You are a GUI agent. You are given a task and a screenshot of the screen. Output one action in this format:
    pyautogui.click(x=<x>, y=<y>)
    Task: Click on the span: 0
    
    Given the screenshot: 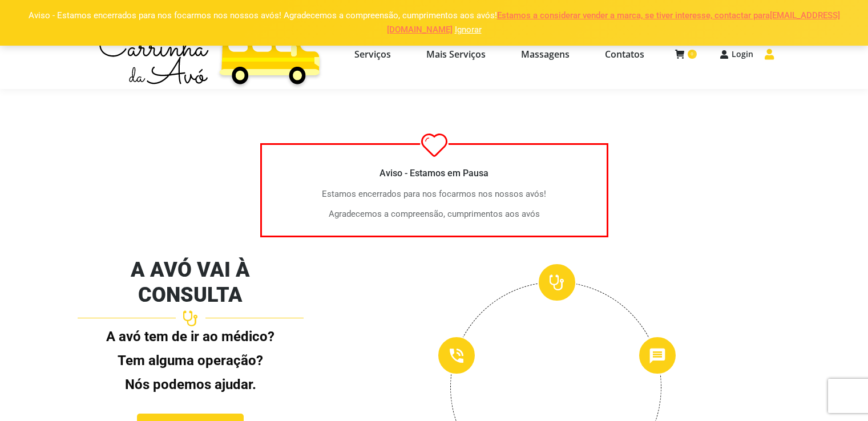 What is the action you would take?
    pyautogui.click(x=692, y=54)
    